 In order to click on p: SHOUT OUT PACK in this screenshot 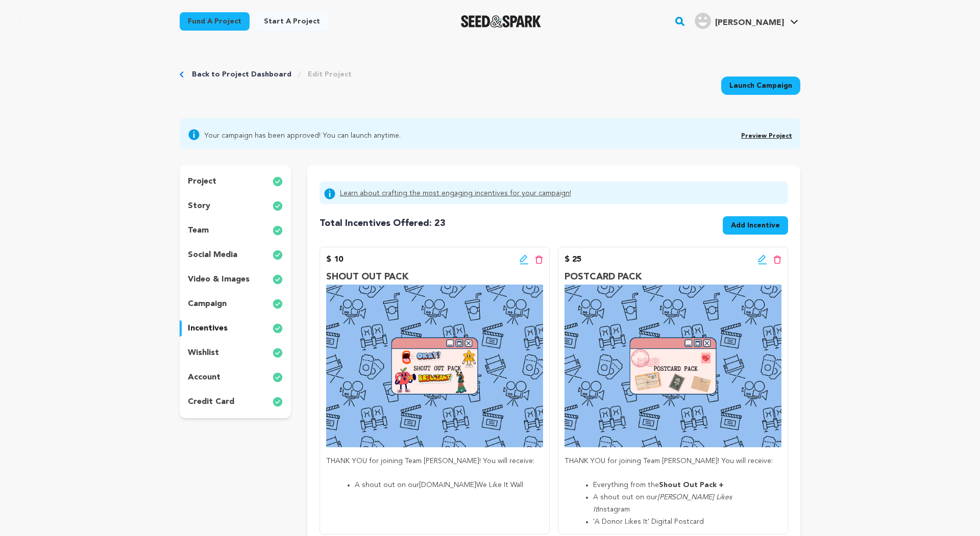, I will do `click(434, 276)`.